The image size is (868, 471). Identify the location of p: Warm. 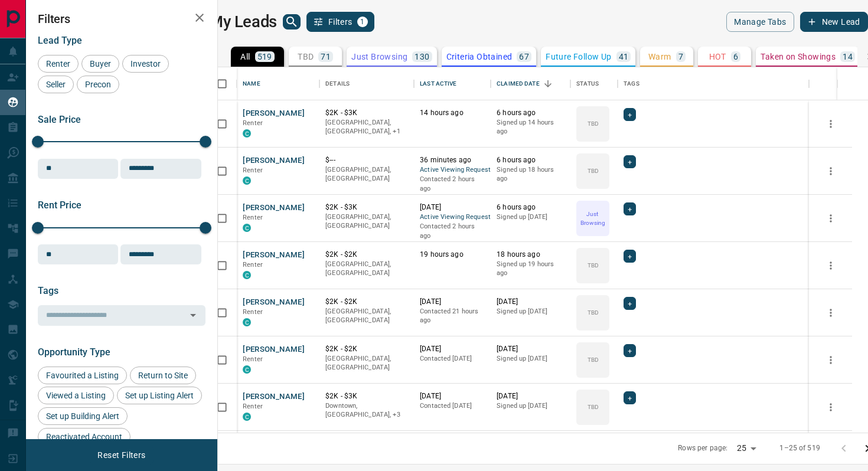
(660, 57).